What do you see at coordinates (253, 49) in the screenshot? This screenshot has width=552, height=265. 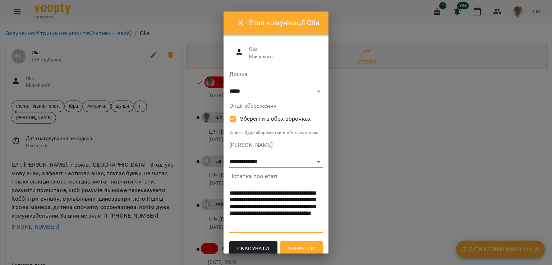 I see `a: Olia` at bounding box center [253, 49].